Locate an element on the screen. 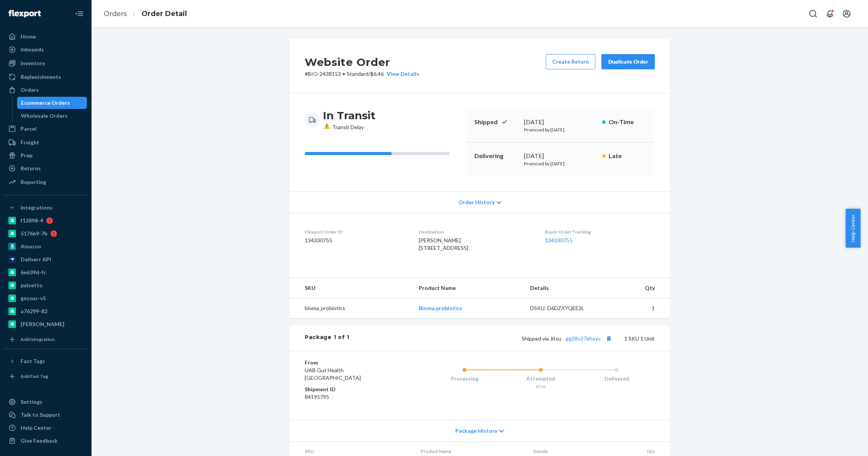 The height and width of the screenshot is (456, 868). button: Copy tracking number is located at coordinates (608, 339).